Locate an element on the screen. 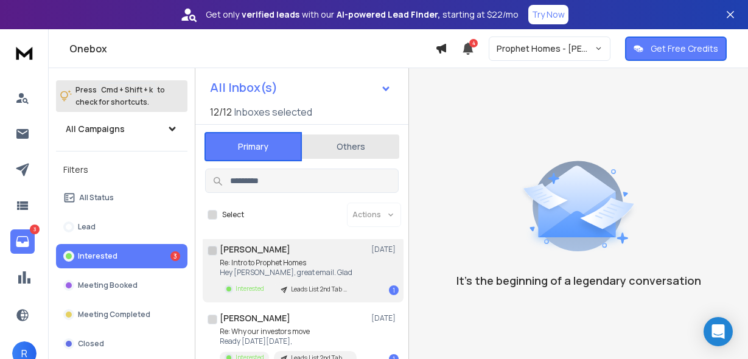  h1: All Inbox(s) is located at coordinates (244, 88).